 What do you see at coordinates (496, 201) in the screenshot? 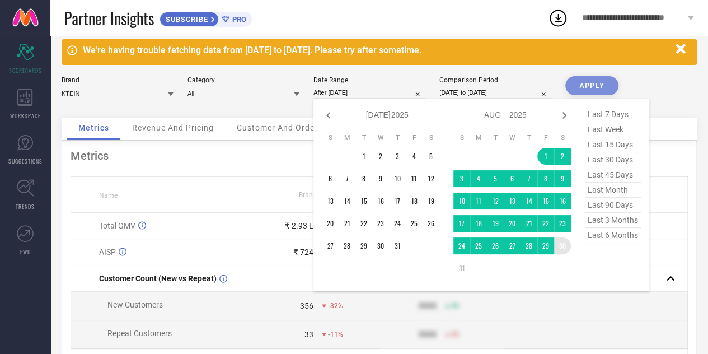
I see `td: Tue Aug 12 2025` at bounding box center [496, 201].